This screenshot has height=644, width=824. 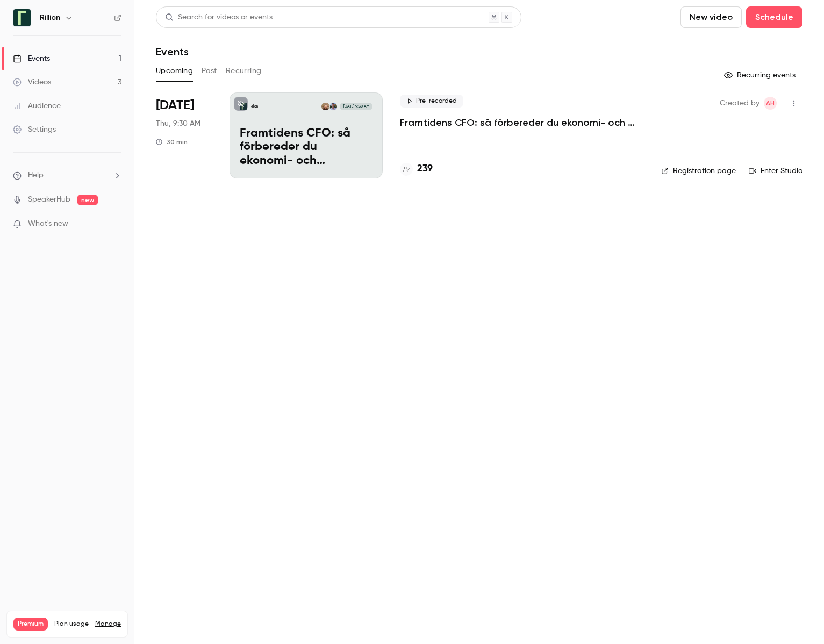 I want to click on div: Audience, so click(x=36, y=106).